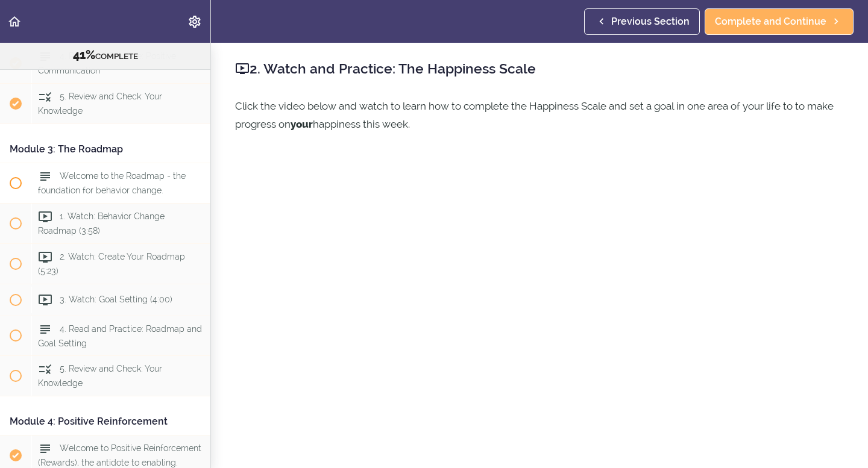 The image size is (868, 468). I want to click on span: 4. Read and Practice: Roadmap and Goal Setting, so click(120, 335).